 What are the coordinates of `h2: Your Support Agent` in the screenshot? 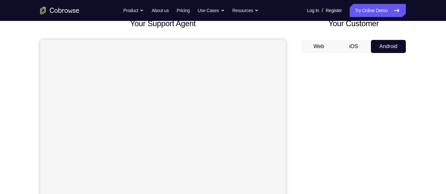 It's located at (163, 24).